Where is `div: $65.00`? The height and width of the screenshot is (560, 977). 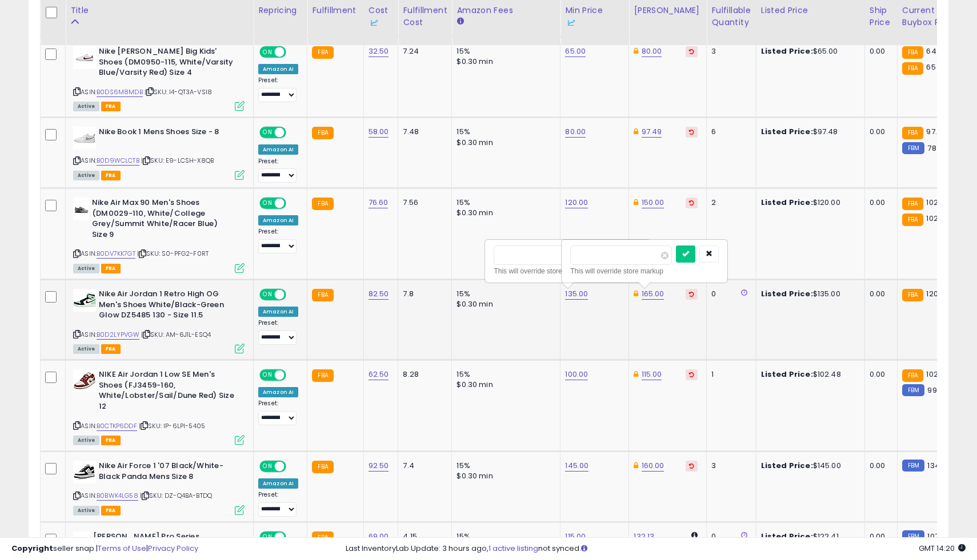 div: $65.00 is located at coordinates (808, 52).